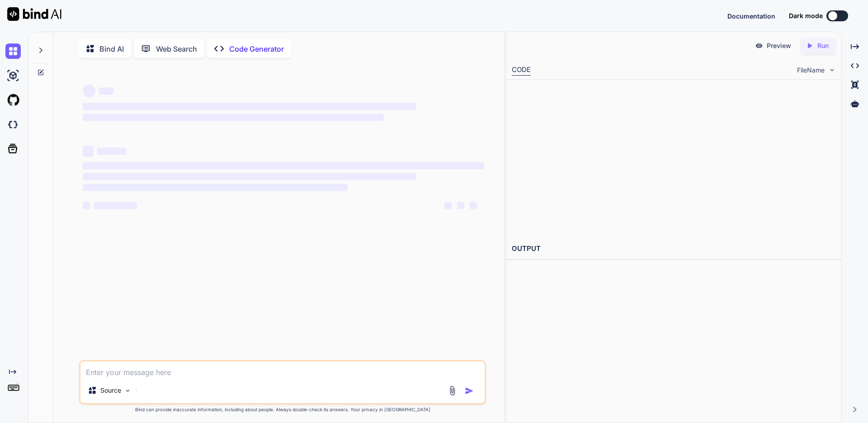 The height and width of the screenshot is (423, 868). What do you see at coordinates (752, 16) in the screenshot?
I see `button: Documentation` at bounding box center [752, 16].